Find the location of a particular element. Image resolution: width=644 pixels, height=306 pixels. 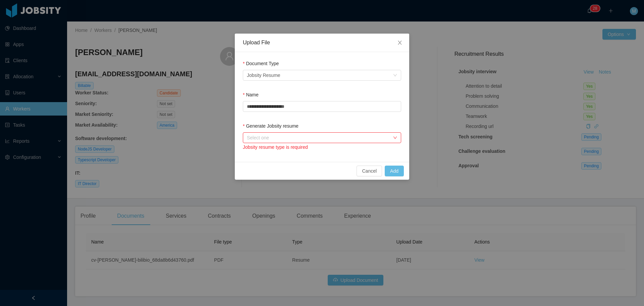

label: Document Type is located at coordinates (261, 64).